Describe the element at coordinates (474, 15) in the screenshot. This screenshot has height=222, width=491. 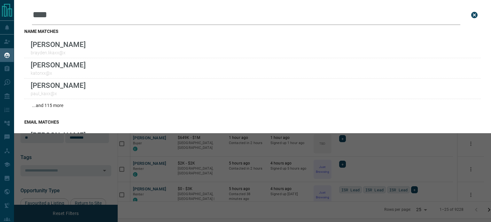
I see `button: close search bar` at that location.